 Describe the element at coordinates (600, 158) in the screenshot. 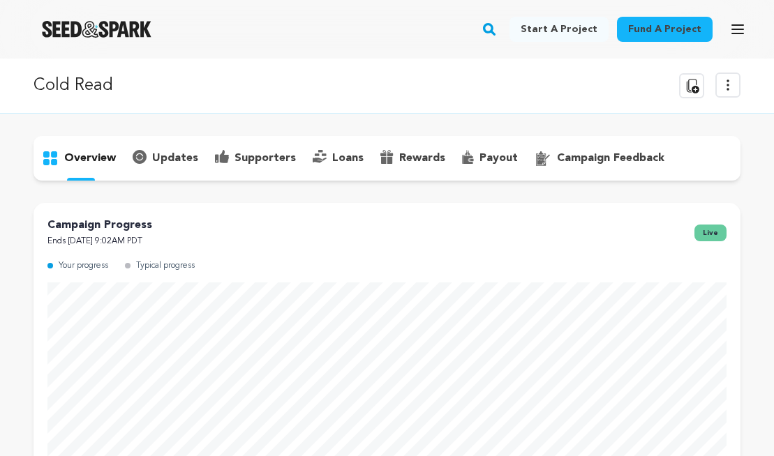

I see `button: campaign feedback` at that location.